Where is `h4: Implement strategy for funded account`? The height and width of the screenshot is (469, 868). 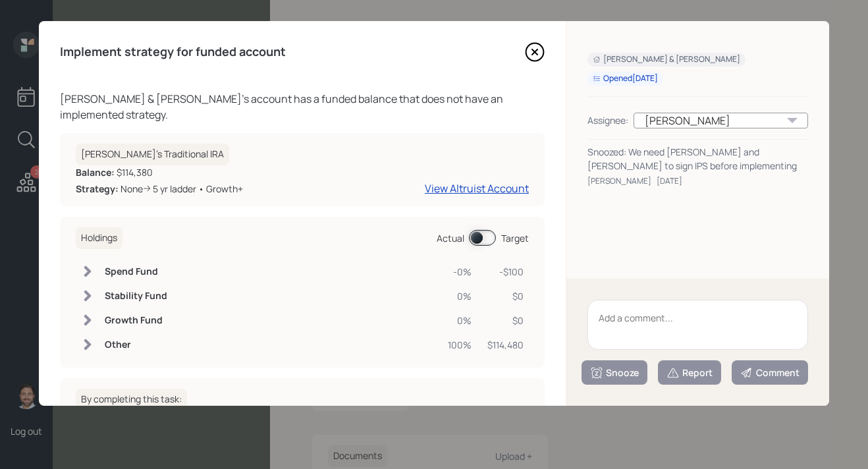 h4: Implement strategy for funded account is located at coordinates (173, 52).